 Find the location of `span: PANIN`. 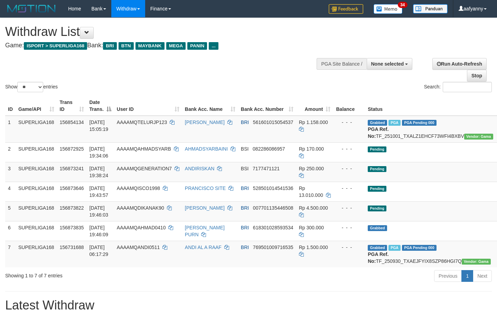

span: PANIN is located at coordinates (197, 46).